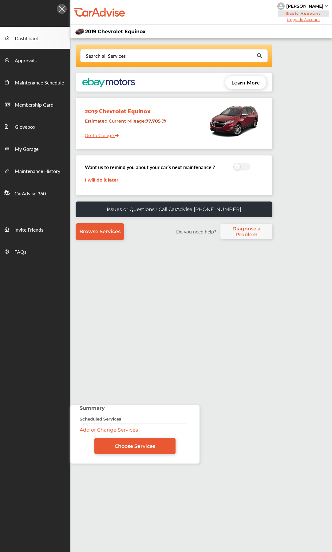 This screenshot has width=332, height=552. Describe the element at coordinates (196, 231) in the screenshot. I see `label: Do you need help?` at that location.